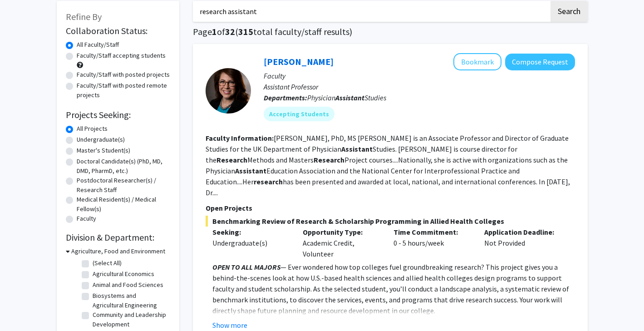  What do you see at coordinates (128, 285) in the screenshot?
I see `label: Animal and Food Sciences` at bounding box center [128, 285].